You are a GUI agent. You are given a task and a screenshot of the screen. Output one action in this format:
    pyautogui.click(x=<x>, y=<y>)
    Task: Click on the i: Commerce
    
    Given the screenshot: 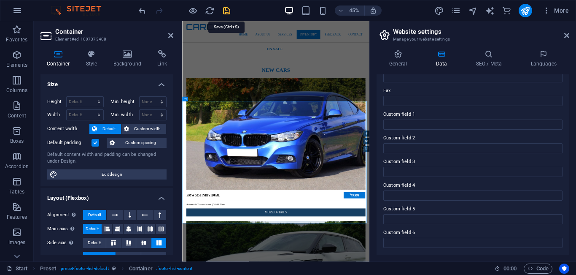 What is the action you would take?
    pyautogui.click(x=507, y=11)
    